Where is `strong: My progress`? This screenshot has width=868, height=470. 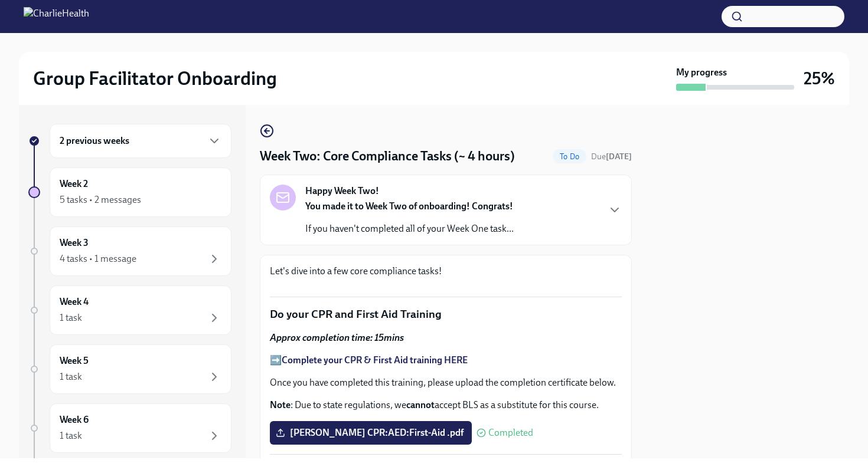
strong: My progress is located at coordinates (702, 73).